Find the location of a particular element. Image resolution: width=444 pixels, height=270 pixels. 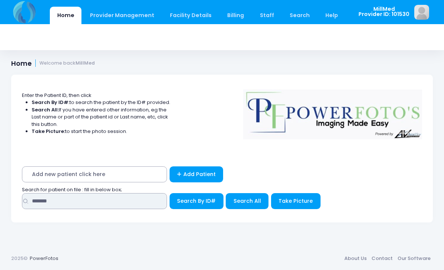

a: Contact is located at coordinates (382, 259).